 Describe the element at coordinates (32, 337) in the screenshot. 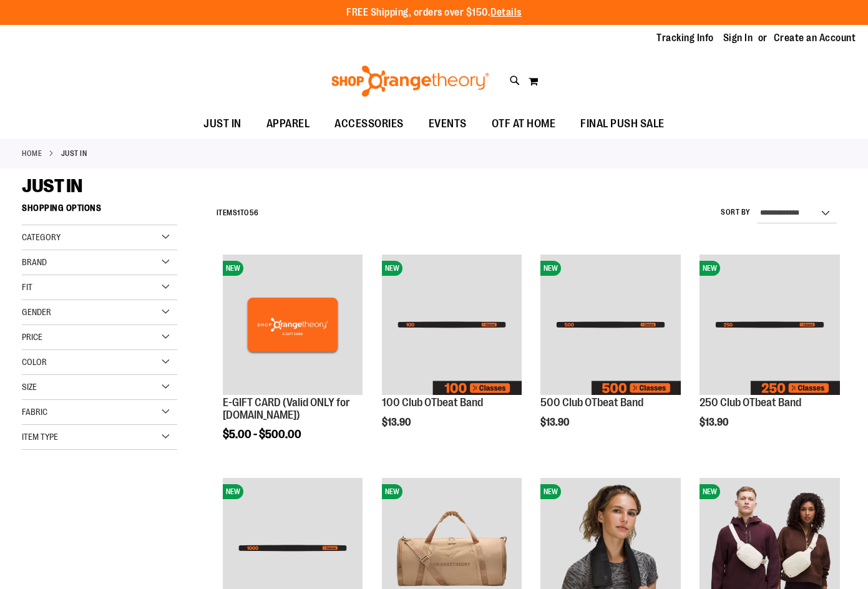

I see `span: Price` at that location.